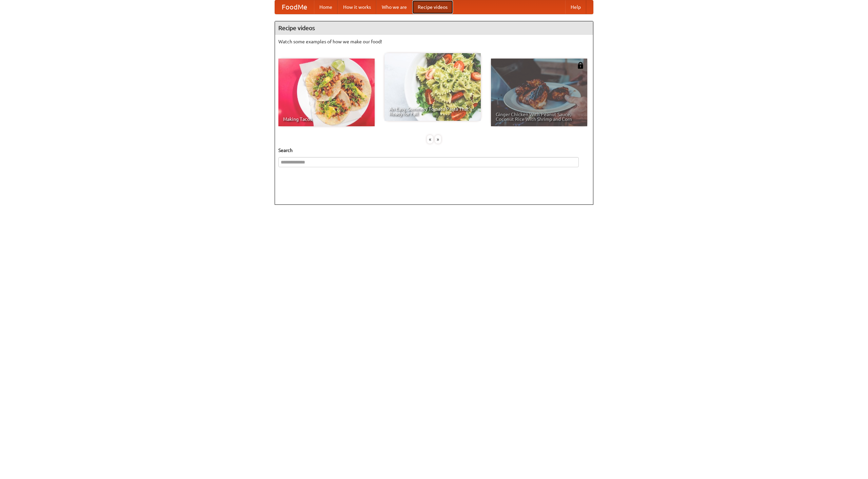 The height and width of the screenshot is (479, 868). What do you see at coordinates (432, 111) in the screenshot?
I see `span: An Easy, Summery Tomato Pasta That's Ready for Fall` at bounding box center [432, 111].